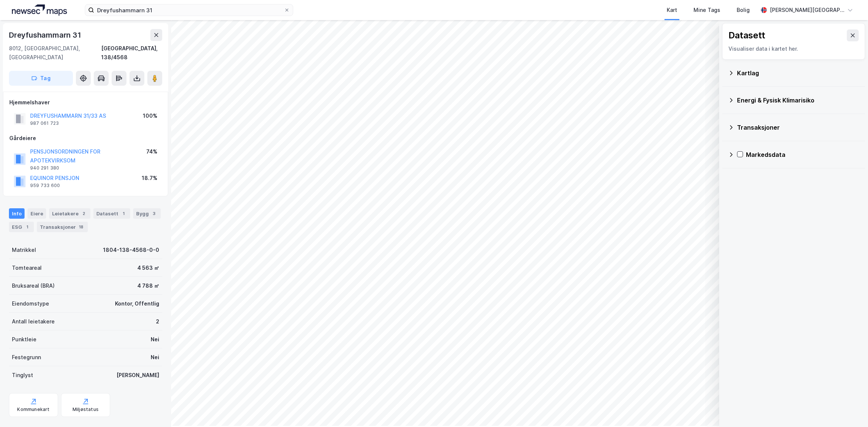 The image size is (868, 427). I want to click on div: 940 291 380, so click(45, 168).